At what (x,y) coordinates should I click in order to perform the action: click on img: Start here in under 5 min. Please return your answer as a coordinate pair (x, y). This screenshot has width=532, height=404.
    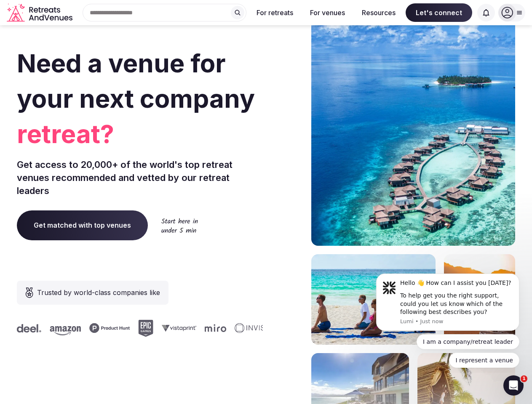
    Looking at the image, I should click on (180, 225).